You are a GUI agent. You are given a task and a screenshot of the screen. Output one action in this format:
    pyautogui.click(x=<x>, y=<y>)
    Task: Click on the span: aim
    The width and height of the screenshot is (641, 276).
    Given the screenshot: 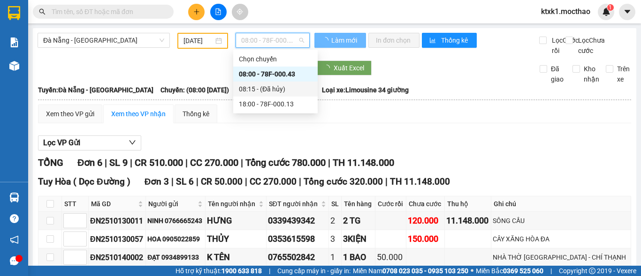 What is the action you would take?
    pyautogui.click(x=240, y=12)
    